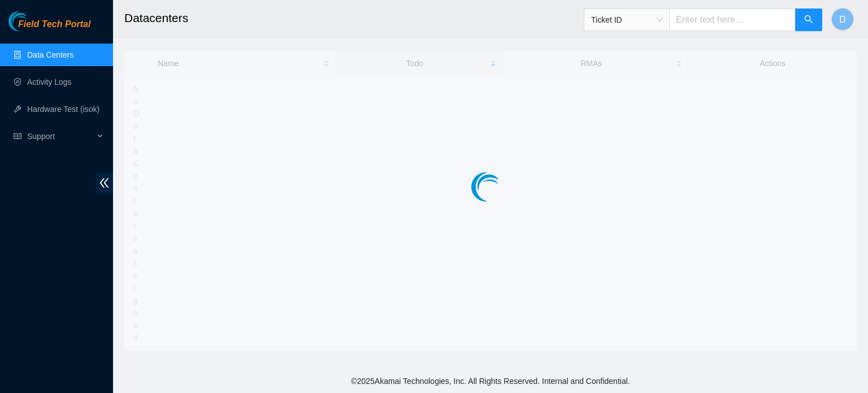  Describe the element at coordinates (809, 20) in the screenshot. I see `span: search` at that location.